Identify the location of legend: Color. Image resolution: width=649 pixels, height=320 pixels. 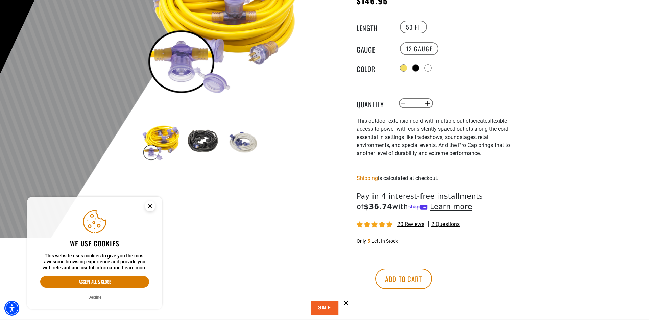
(373, 68).